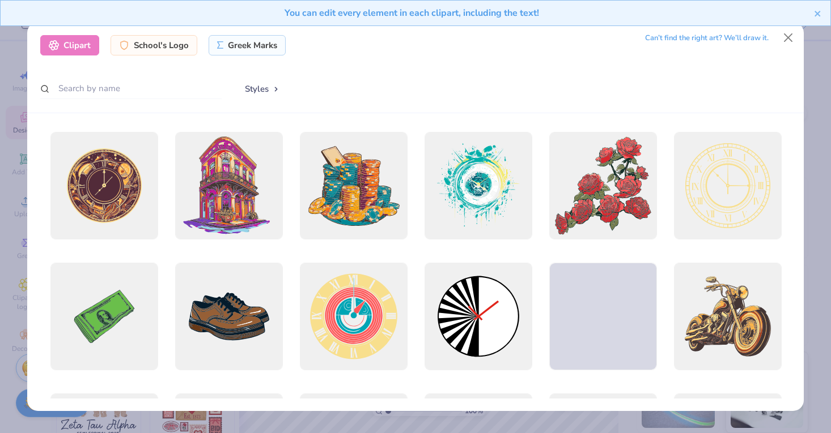  Describe the element at coordinates (247, 45) in the screenshot. I see `div: Greek Marks` at that location.